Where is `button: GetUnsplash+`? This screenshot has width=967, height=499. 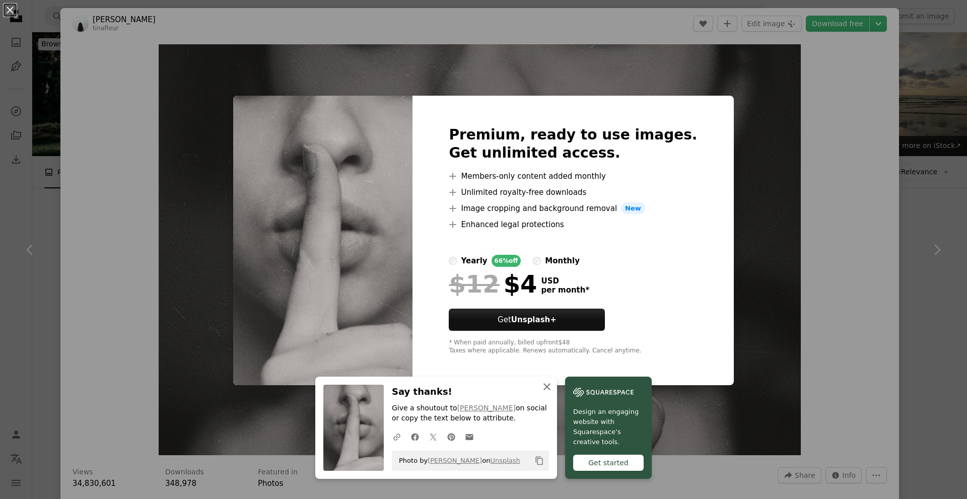 button: GetUnsplash+ is located at coordinates (527, 320).